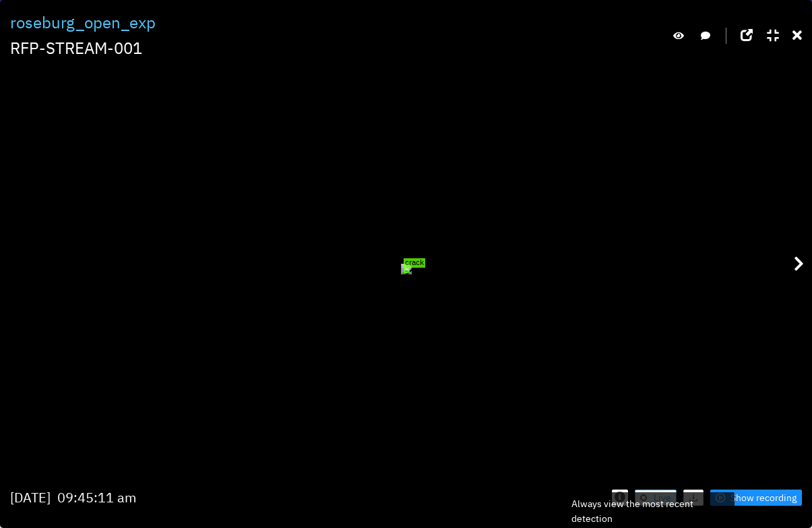 Image resolution: width=812 pixels, height=528 pixels. What do you see at coordinates (83, 23) in the screenshot?
I see `div: roseburg_open_exp` at bounding box center [83, 23].